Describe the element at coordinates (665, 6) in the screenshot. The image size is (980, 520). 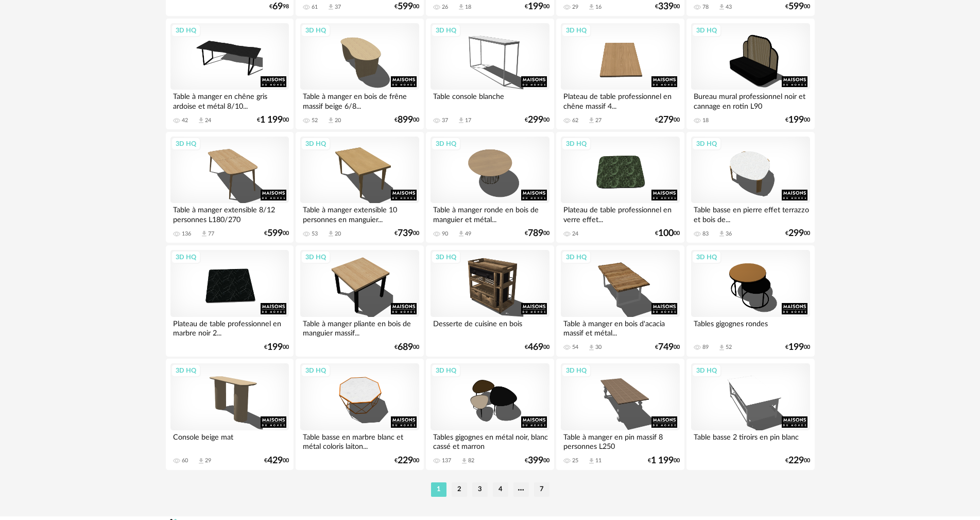
I see `span: 339` at that location.